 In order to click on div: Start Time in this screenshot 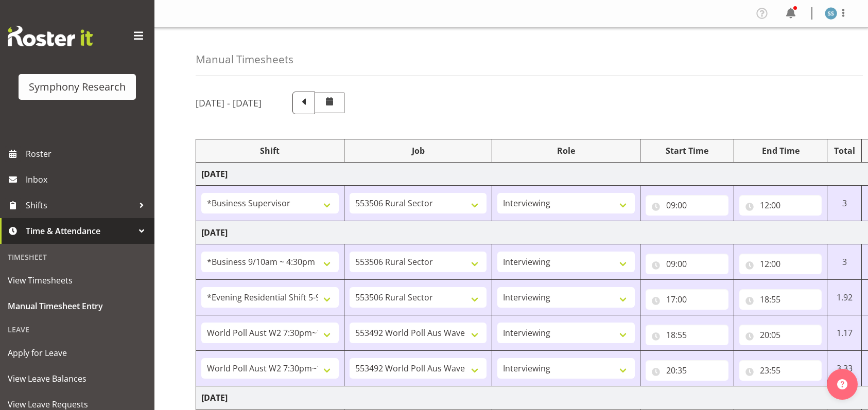, I will do `click(687, 151)`.